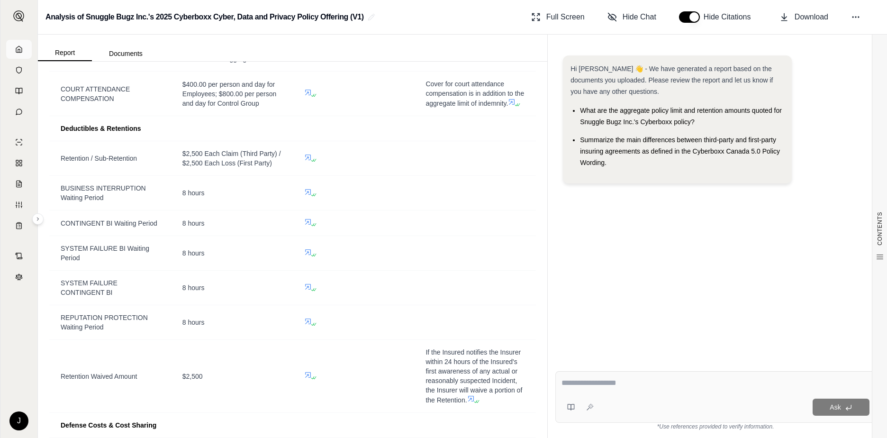  I want to click on span: If the Insured notifies the Insurer within 24 hours of the Insured's first awareness of any actua..., so click(474, 376).